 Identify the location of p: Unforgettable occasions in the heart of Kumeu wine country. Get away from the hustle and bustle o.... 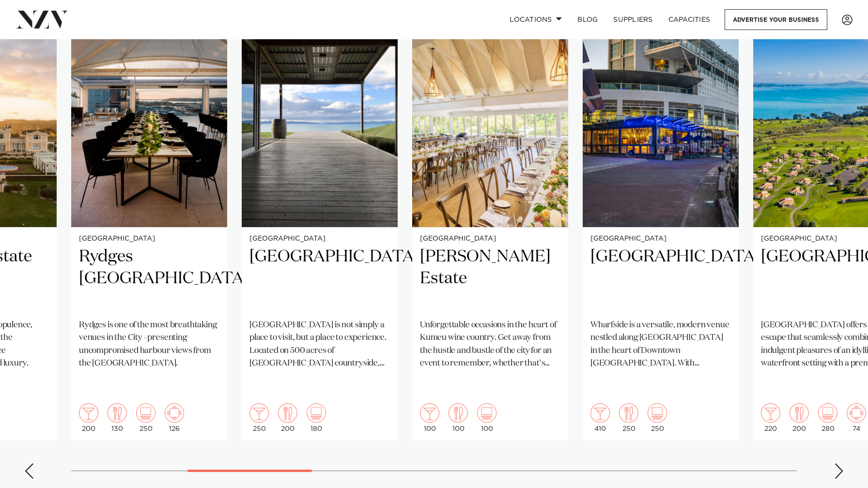
(490, 344).